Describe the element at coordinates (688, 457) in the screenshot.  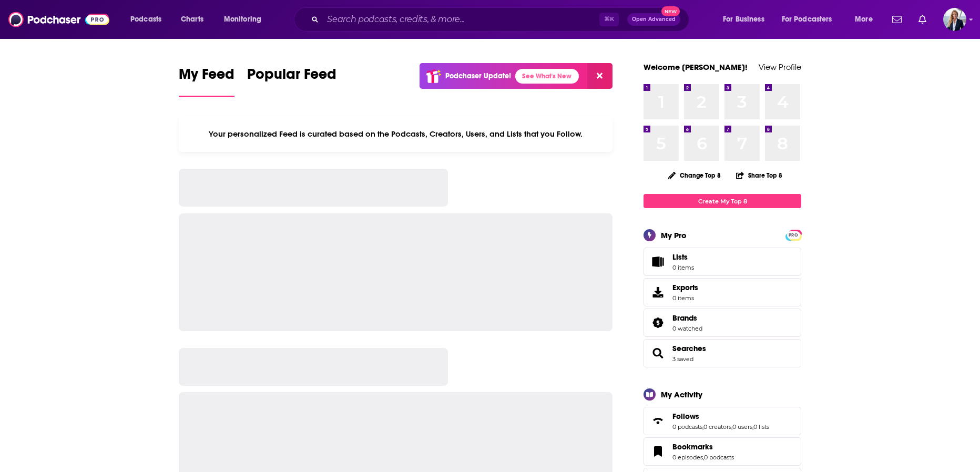
I see `a: 0 episodes` at that location.